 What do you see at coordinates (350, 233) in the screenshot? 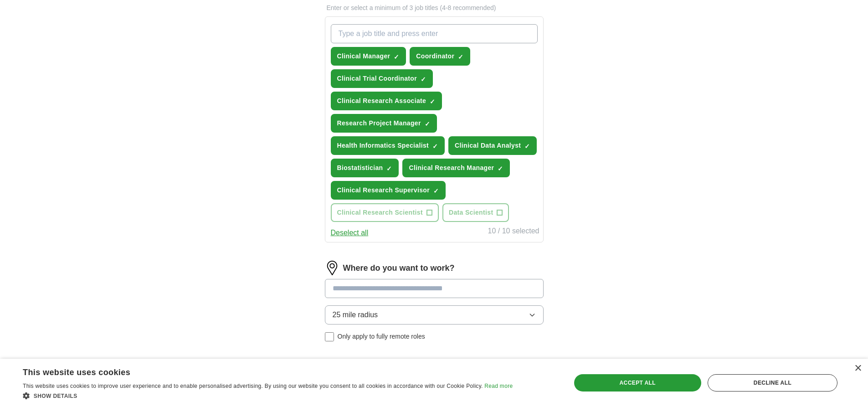
I see `button: Deselect all` at bounding box center [350, 233].